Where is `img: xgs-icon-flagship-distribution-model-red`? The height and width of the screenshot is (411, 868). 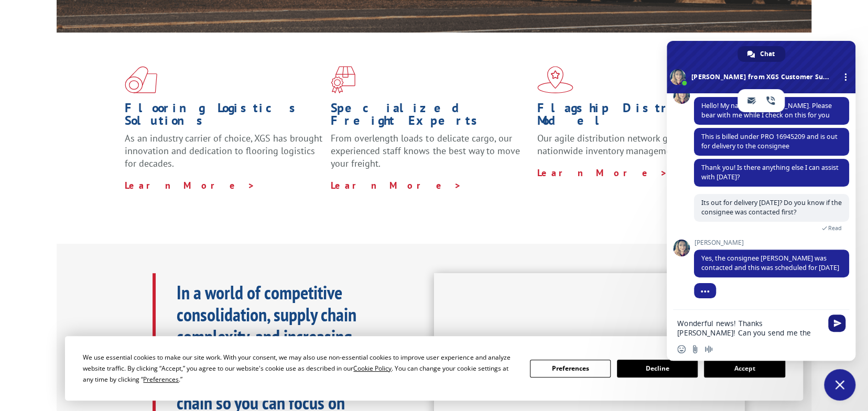
img: xgs-icon-flagship-distribution-model-red is located at coordinates (555, 80).